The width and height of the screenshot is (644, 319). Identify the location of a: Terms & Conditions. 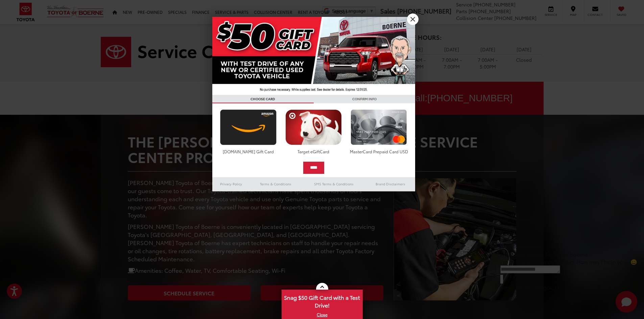
(276, 184).